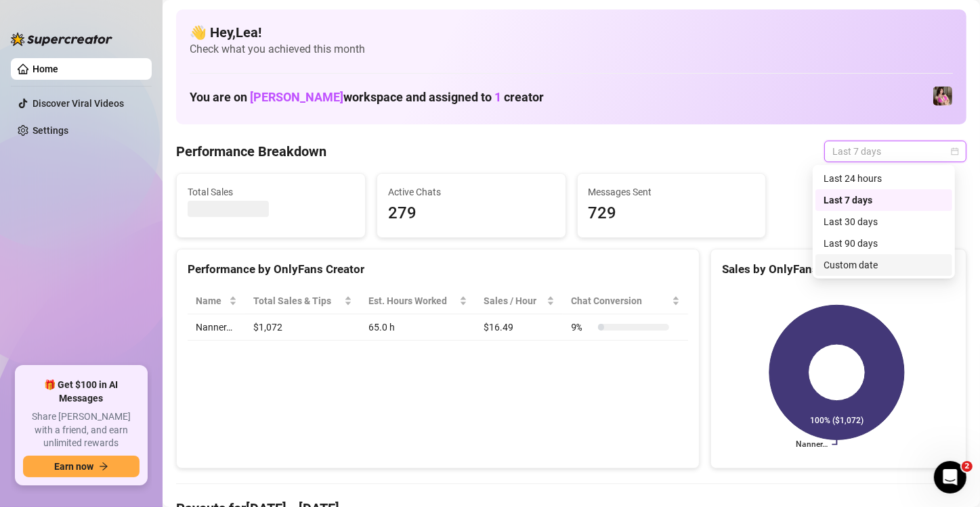 This screenshot has height=507, width=980. What do you see at coordinates (366, 97) in the screenshot?
I see `h1: You are on workspace and assigned to creator` at bounding box center [366, 97].